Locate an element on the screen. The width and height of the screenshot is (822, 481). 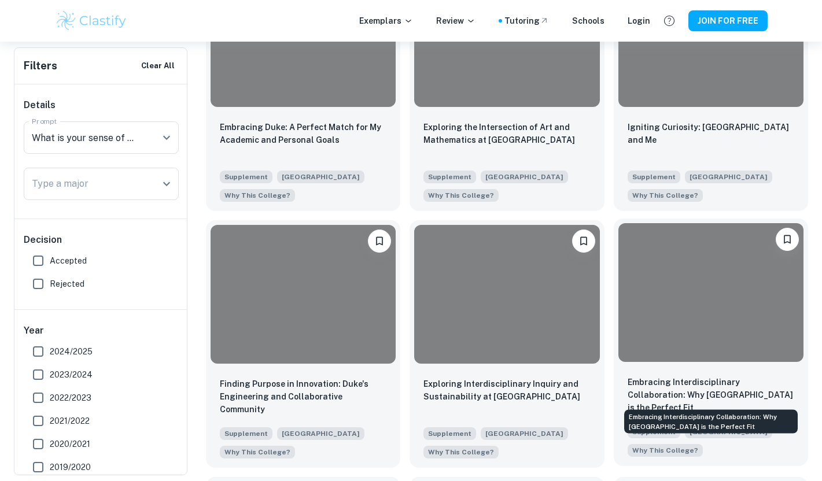
p: Finding Purpose in Innovation: Duke's Engineering and Collaborative Community is located at coordinates (303, 397).